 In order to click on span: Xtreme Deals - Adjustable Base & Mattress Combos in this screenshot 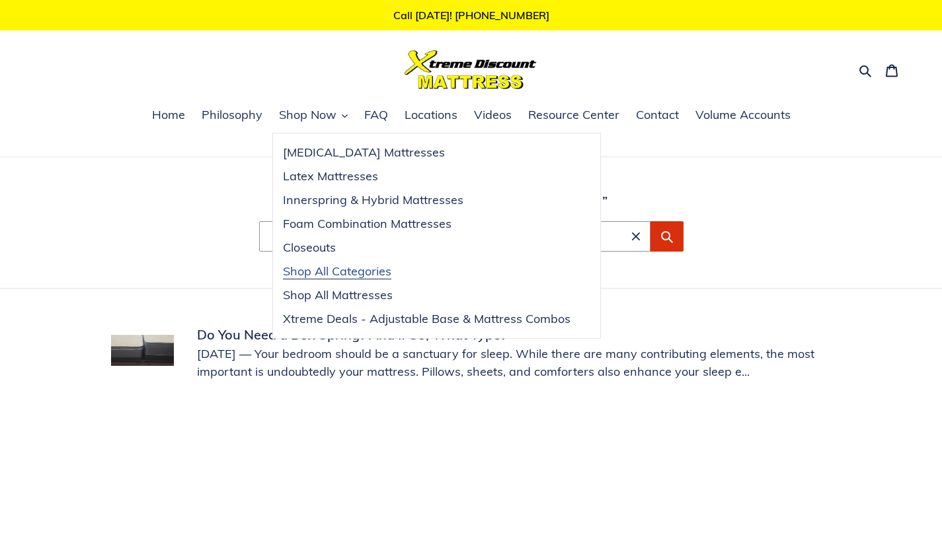, I will do `click(427, 319)`.